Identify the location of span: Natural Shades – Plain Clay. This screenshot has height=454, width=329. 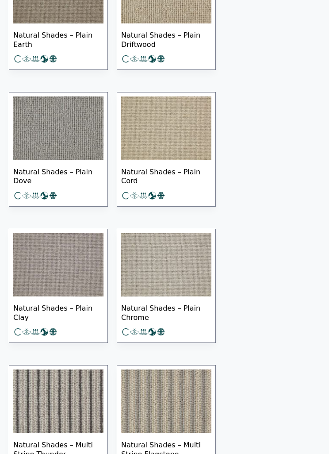
(58, 312).